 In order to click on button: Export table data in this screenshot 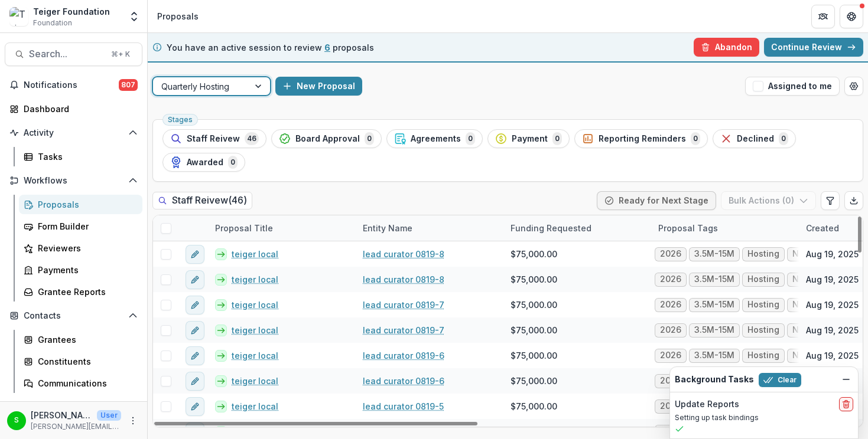, I will do `click(854, 201)`.